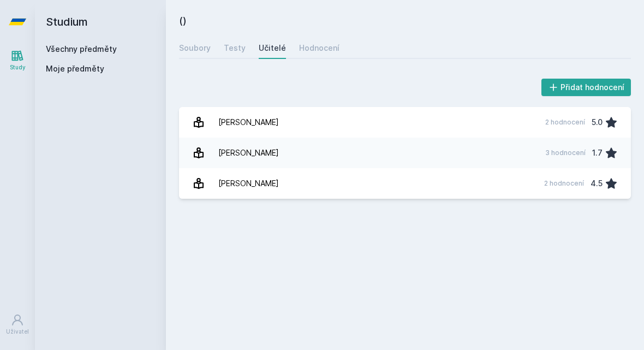 This screenshot has width=644, height=350. What do you see at coordinates (586, 87) in the screenshot?
I see `a: Přidat hodnocení` at bounding box center [586, 87].